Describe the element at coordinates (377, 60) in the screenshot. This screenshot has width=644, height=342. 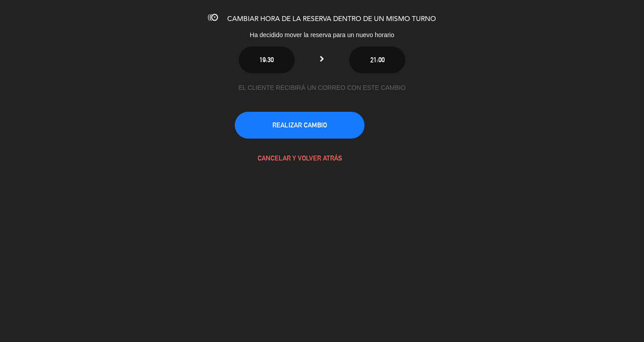
I see `span: 21:00` at that location.